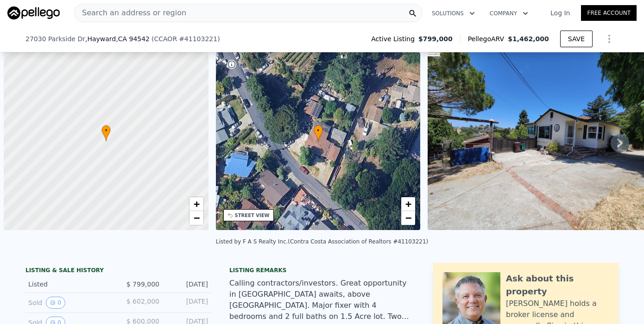  What do you see at coordinates (453, 13) in the screenshot?
I see `button: Solutions` at bounding box center [453, 13].